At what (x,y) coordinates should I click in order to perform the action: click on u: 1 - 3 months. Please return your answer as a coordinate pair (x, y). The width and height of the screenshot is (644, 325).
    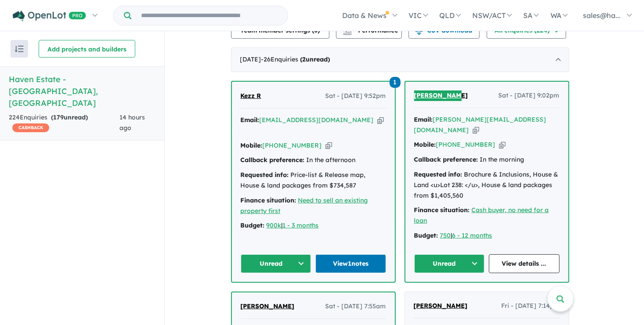
    Looking at the image, I should click on (301, 225).